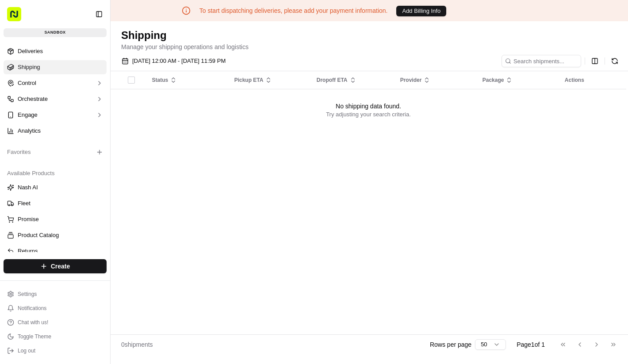 The height and width of the screenshot is (364, 628). What do you see at coordinates (369, 47) in the screenshot?
I see `p: Manage your shipping operations and logistics` at bounding box center [369, 47].